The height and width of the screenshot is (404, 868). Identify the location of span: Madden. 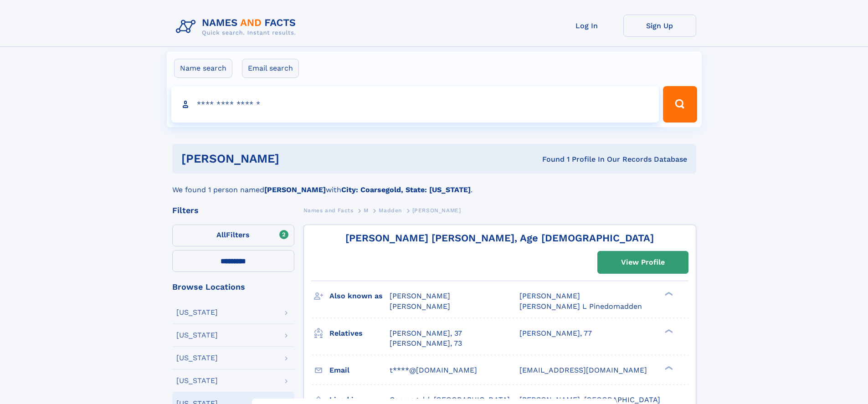
(390, 210).